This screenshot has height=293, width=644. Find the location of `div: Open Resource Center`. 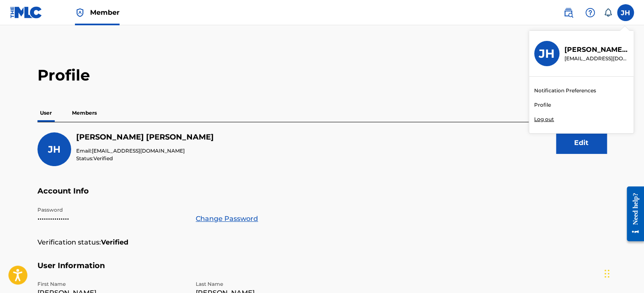

div: Open Resource Center is located at coordinates (14, 33).